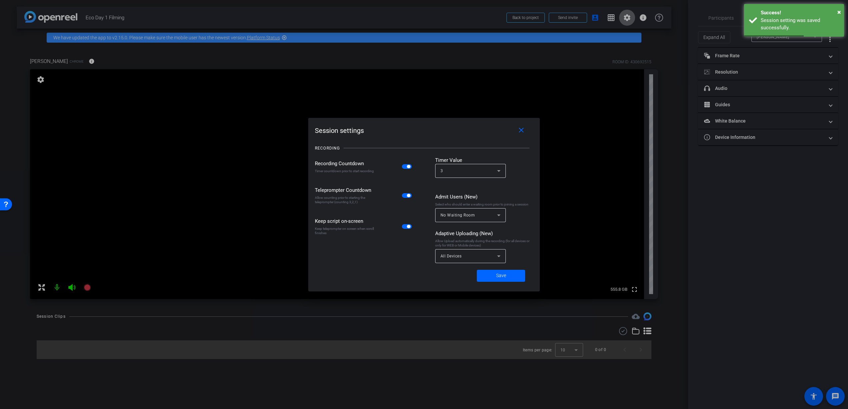 The height and width of the screenshot is (409, 848). Describe the element at coordinates (424, 131) in the screenshot. I see `div: Session settings` at that location.